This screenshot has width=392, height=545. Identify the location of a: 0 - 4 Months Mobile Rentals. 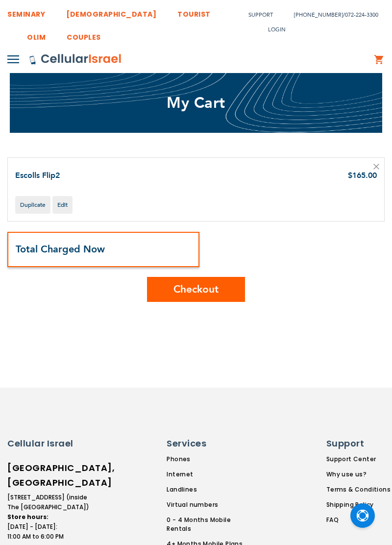
(211, 524).